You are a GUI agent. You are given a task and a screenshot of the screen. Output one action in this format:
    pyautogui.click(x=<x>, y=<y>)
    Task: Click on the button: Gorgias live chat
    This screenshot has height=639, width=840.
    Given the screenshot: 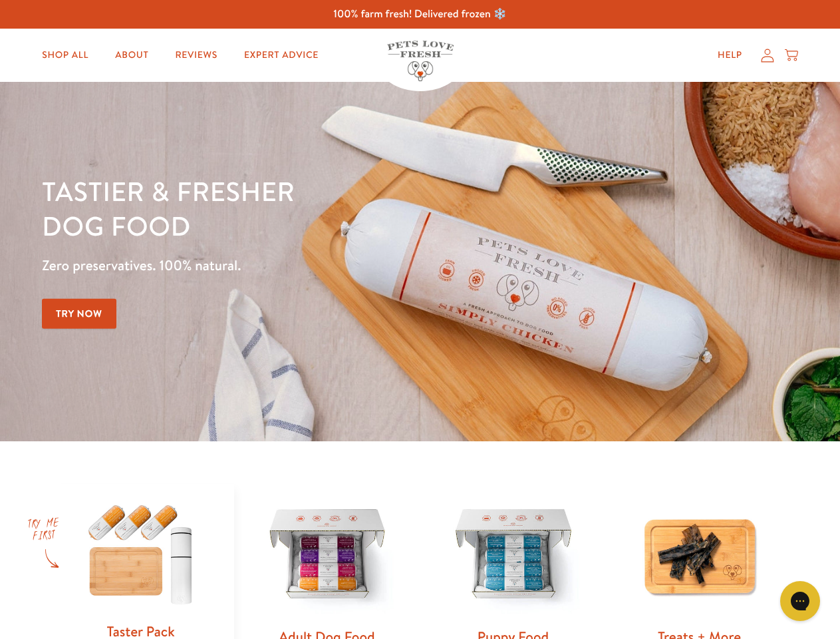 What is the action you would take?
    pyautogui.click(x=26, y=25)
    